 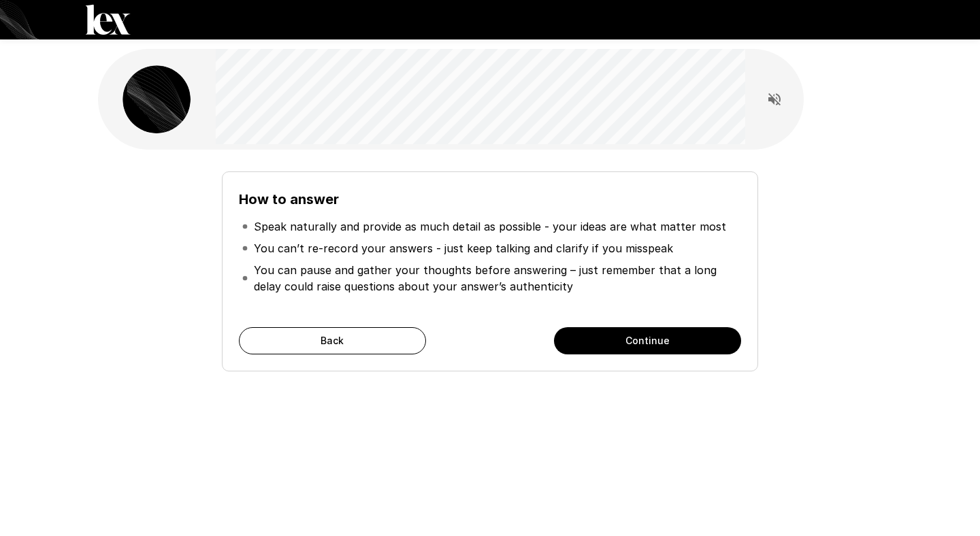 I want to click on p: You can pause and gather your thoughts before answering – just remember that a long delay could r..., so click(x=496, y=278).